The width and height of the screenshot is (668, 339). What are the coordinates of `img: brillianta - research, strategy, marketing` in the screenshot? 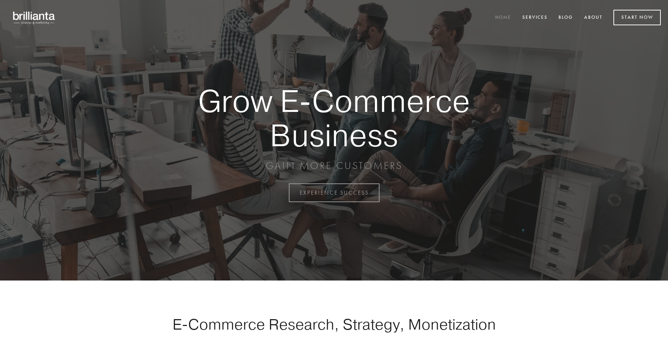 It's located at (34, 18).